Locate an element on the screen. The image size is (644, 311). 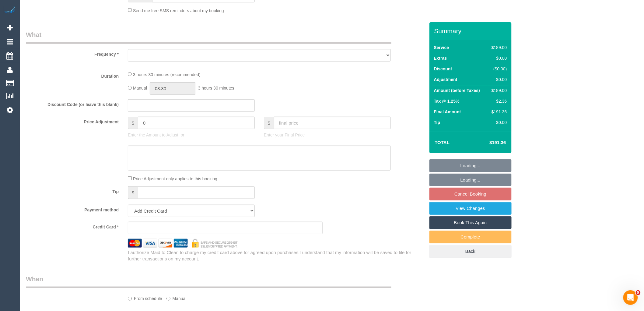
span: 3 hours 30 minutes is located at coordinates (216, 88).